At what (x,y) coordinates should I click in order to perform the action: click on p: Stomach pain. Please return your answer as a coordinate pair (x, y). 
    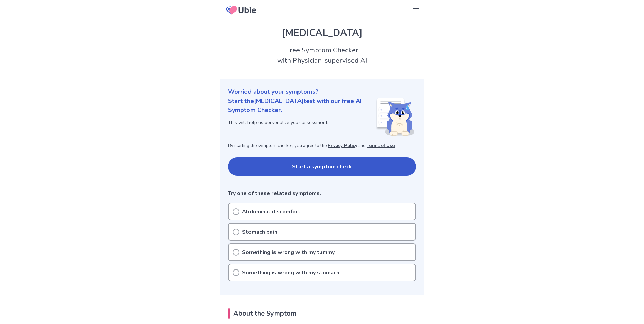
    Looking at the image, I should click on (260, 232).